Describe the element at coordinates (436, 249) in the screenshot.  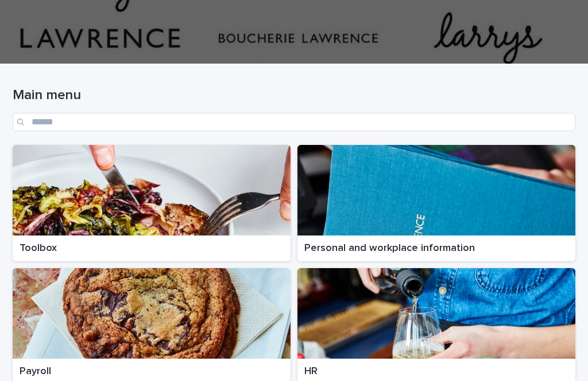
I see `p: Personal and workplace information` at that location.